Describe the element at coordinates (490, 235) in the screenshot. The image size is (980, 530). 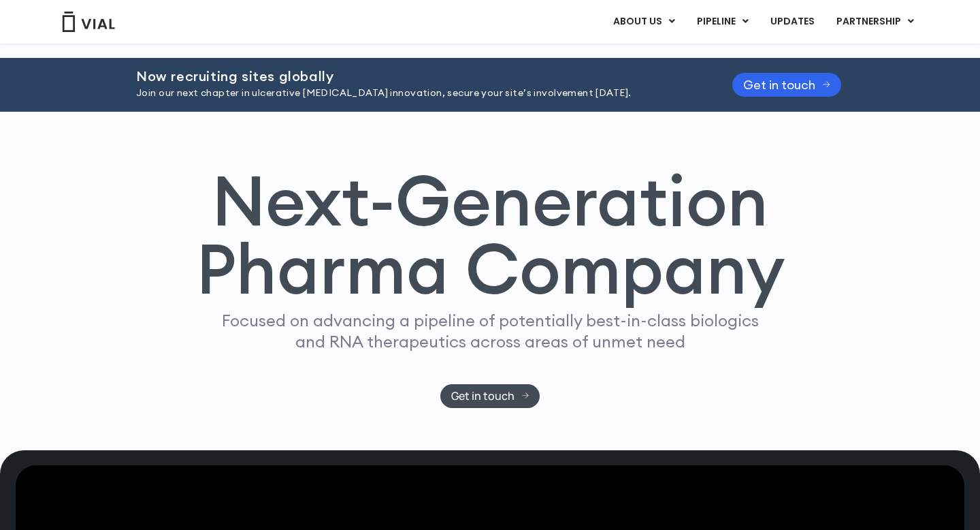
I see `h1: Next-Generation Pharma Company` at that location.